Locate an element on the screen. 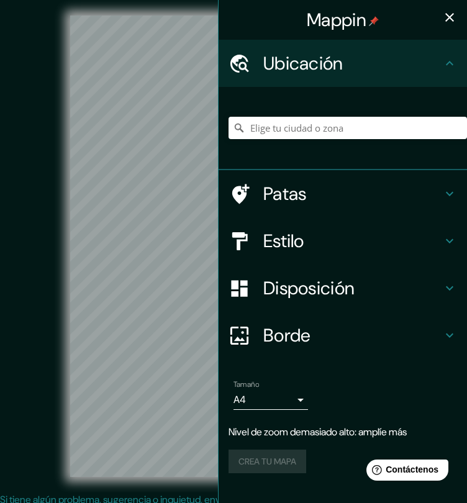 The image size is (467, 503). img: pin-icon.png is located at coordinates (374, 21).